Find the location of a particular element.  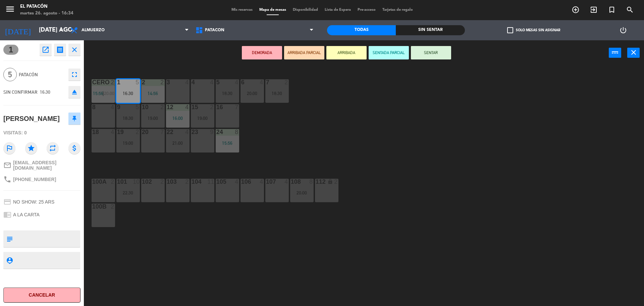

span: Lista de Espera is located at coordinates (338, 9).